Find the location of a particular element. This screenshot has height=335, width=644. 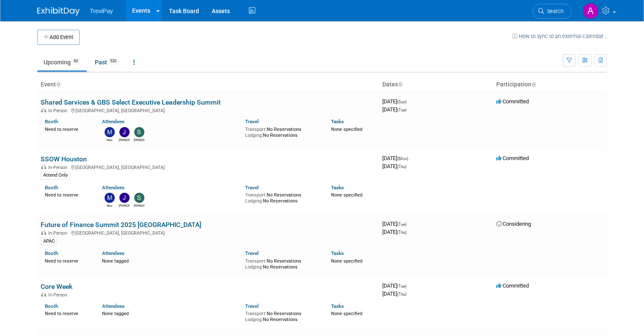

span: 520 is located at coordinates (113, 61).